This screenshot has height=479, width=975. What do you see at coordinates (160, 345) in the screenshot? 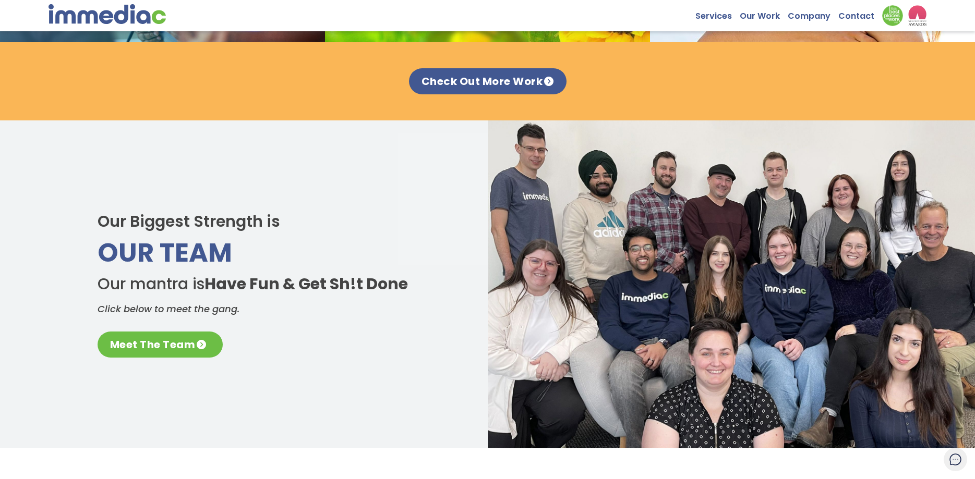
I see `a: Meet The Team` at bounding box center [160, 345].